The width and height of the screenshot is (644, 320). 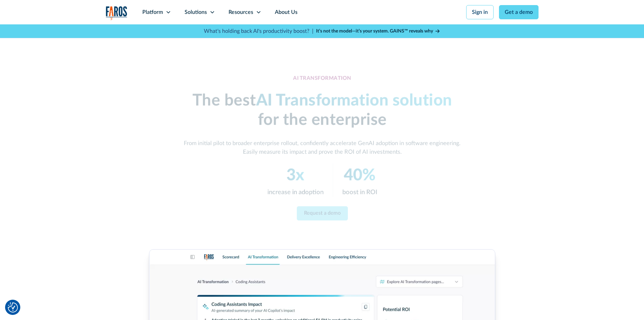 What do you see at coordinates (354, 101) in the screenshot?
I see `em: AI Transformation solution` at bounding box center [354, 101].